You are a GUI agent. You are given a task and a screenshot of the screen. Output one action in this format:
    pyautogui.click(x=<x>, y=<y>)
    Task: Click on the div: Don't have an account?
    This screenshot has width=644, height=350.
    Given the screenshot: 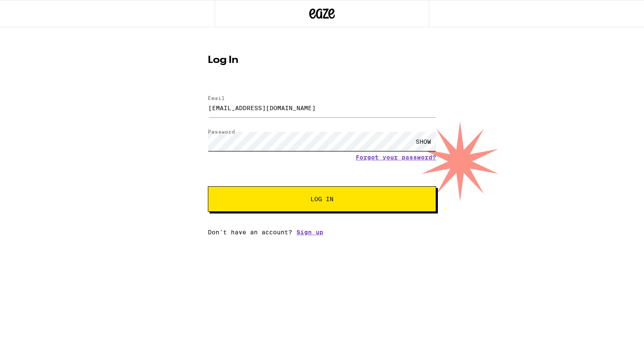 What is the action you would take?
    pyautogui.click(x=322, y=233)
    